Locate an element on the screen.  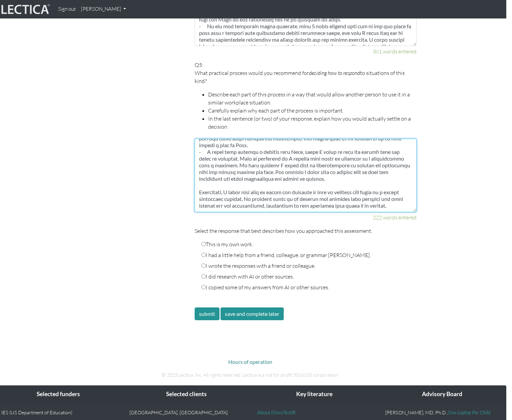
p: What practical process would you recommend for to situations of this kind? is located at coordinates (305, 77).